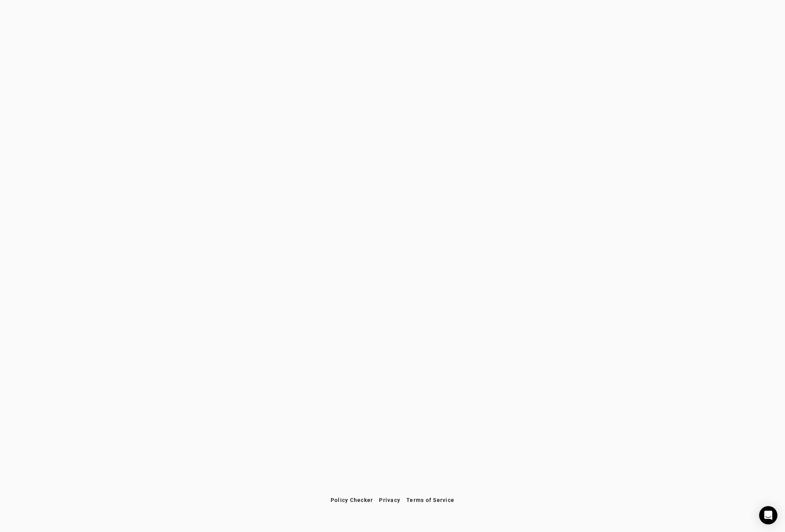 This screenshot has width=785, height=532. I want to click on button: Policy Checker, so click(352, 500).